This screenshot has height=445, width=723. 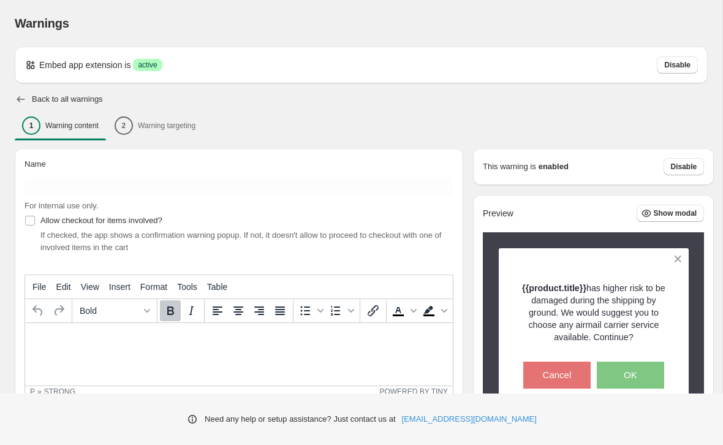 I want to click on span: File, so click(x=39, y=287).